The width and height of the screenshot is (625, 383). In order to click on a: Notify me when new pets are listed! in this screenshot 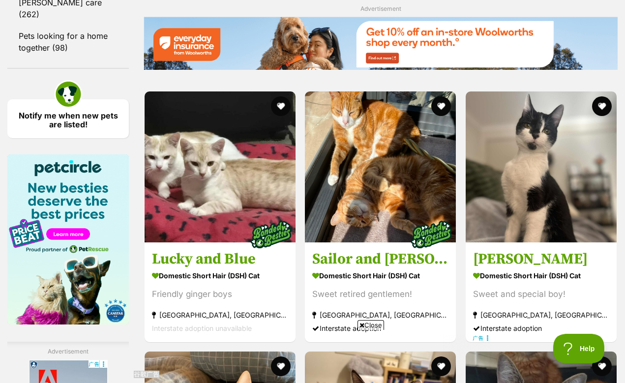, I will do `click(68, 119)`.